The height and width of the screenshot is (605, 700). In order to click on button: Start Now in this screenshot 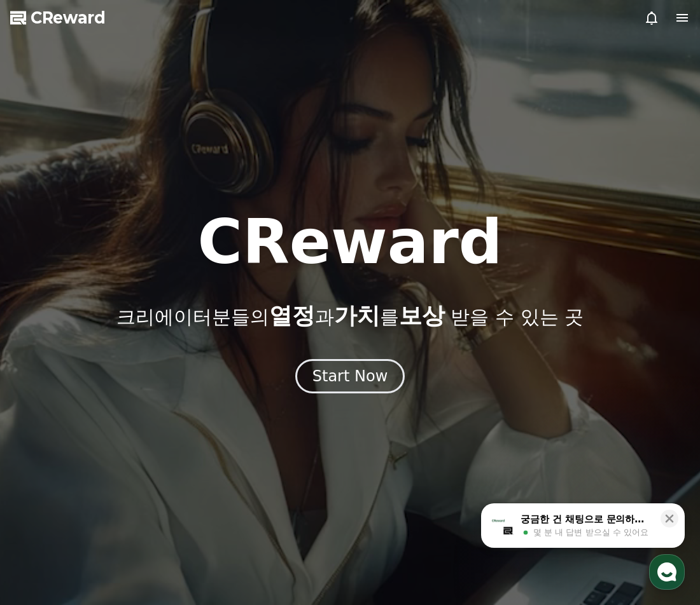, I will do `click(350, 376)`.